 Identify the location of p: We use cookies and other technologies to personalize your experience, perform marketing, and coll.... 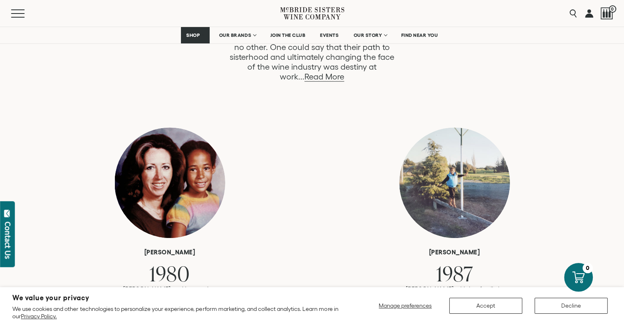
(178, 313).